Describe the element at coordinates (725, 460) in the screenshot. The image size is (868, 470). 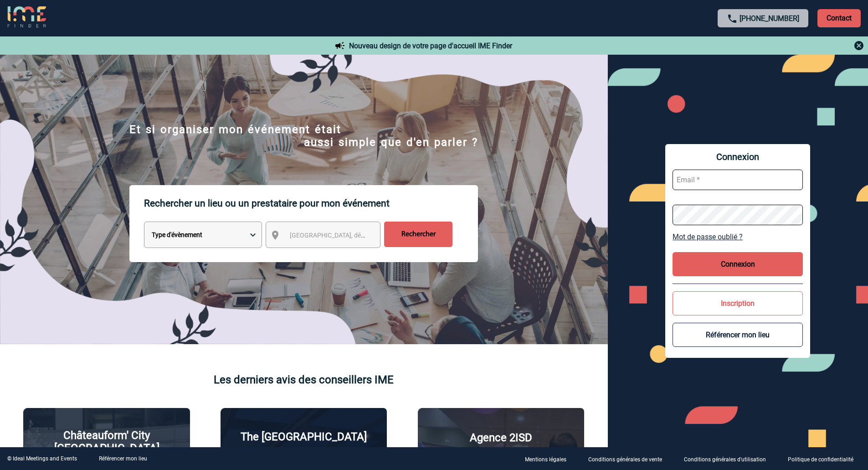
I see `p: Conditions générales d'utilisation` at that location.